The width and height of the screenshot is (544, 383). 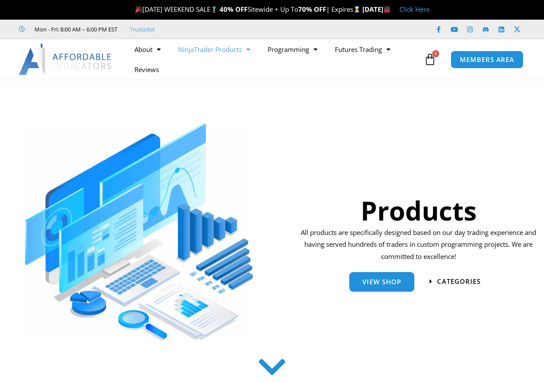 I want to click on img: LogoAI | Affordable Indicators – NinjaTrader, so click(x=66, y=59).